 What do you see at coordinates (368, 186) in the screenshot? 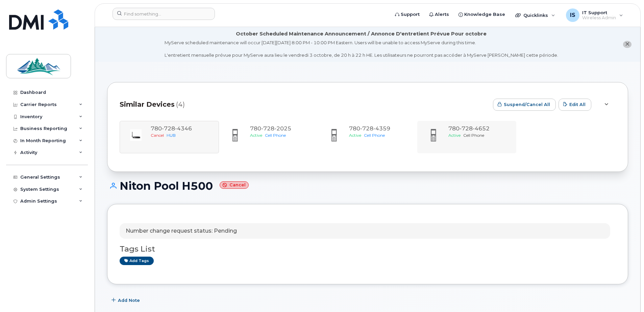
I see `h1: Niton Pool H500` at bounding box center [368, 186].